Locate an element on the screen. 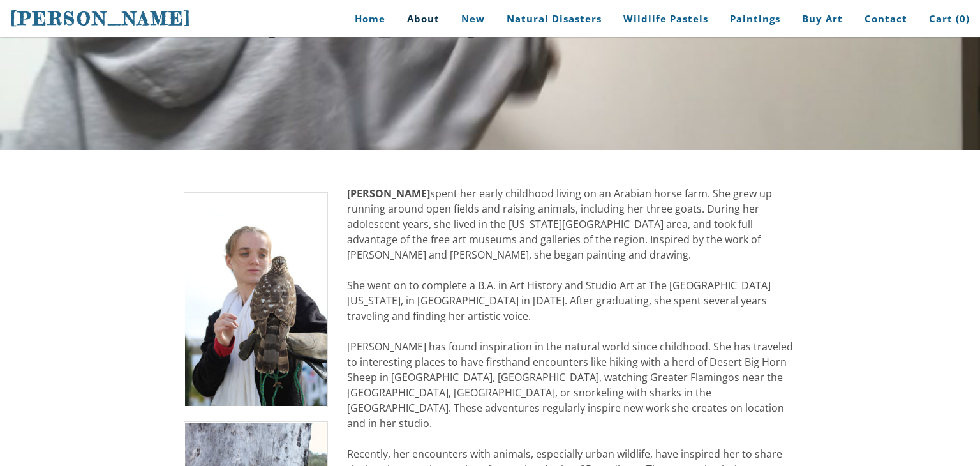  a: Cart (0) is located at coordinates (944, 19).